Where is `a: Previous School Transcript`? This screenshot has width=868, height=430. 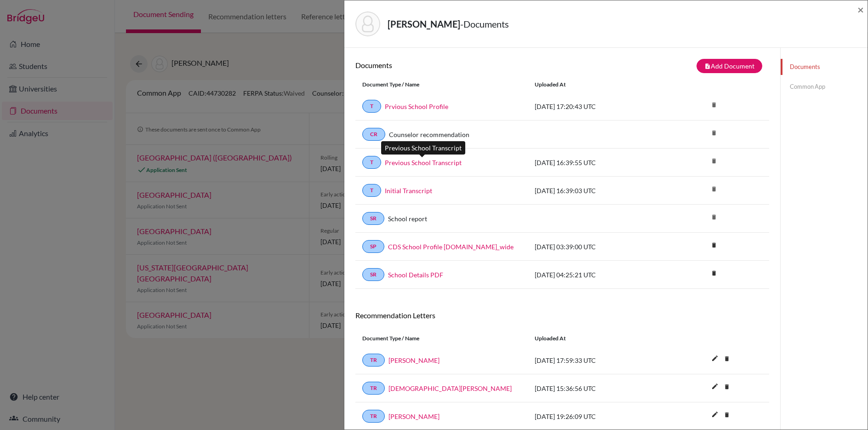
a: Previous School Transcript is located at coordinates (422, 162).